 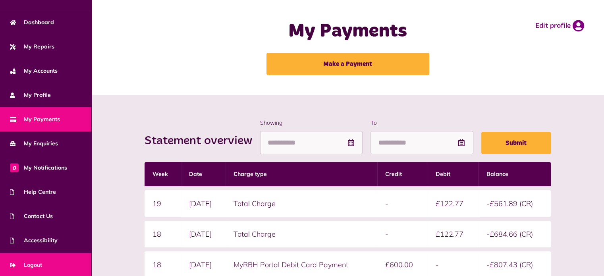 What do you see at coordinates (33, 192) in the screenshot?
I see `span: Help Centre` at bounding box center [33, 192].